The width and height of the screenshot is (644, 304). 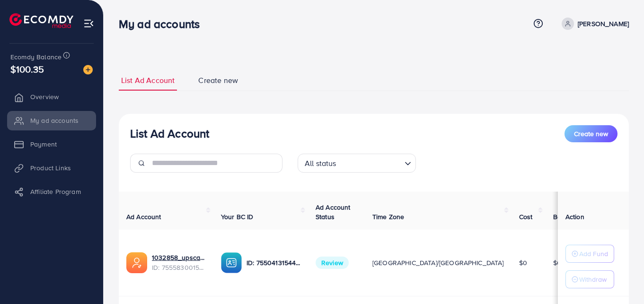 I want to click on span: Time Zone, so click(x=388, y=217).